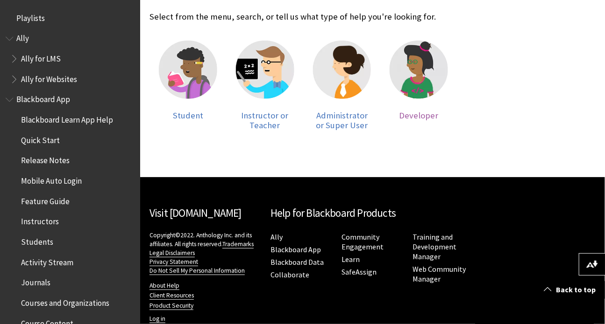 This screenshot has height=324, width=605. Describe the element at coordinates (188, 70) in the screenshot. I see `img: Student` at that location.